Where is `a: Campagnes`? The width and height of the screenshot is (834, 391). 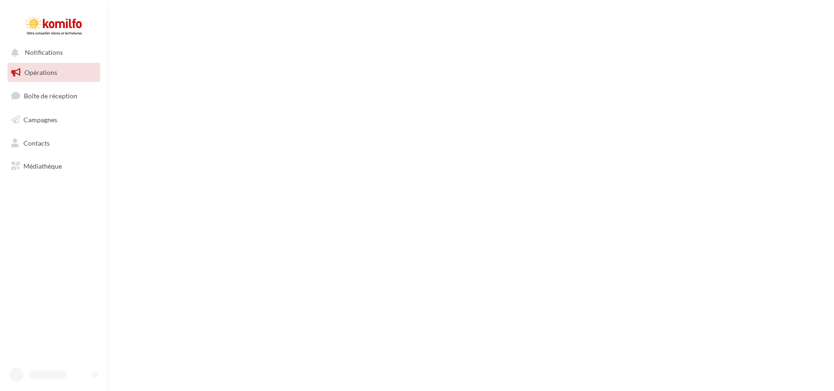
a: Campagnes is located at coordinates (54, 120).